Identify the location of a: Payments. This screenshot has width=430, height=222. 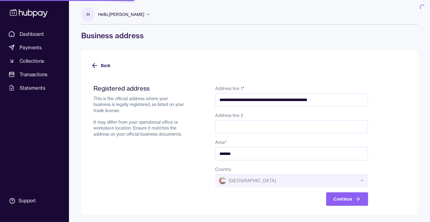
(34, 47).